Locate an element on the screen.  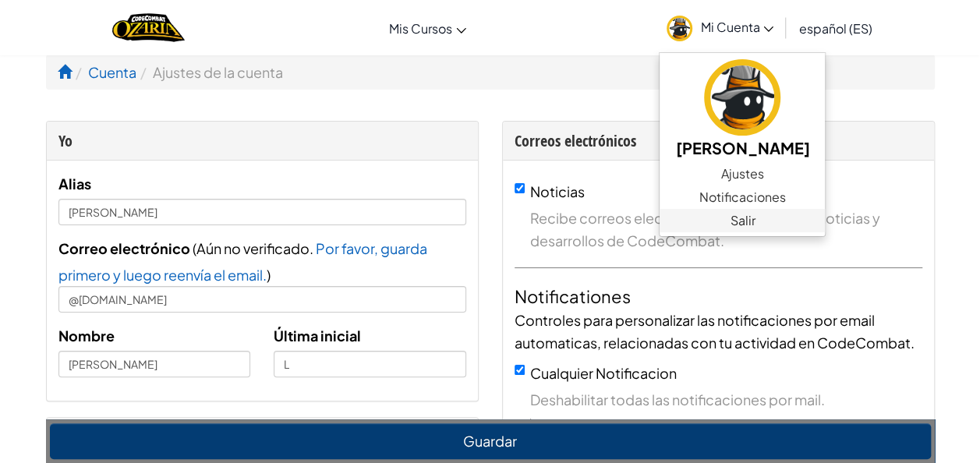
span: Aún no verificado. is located at coordinates (256, 248).